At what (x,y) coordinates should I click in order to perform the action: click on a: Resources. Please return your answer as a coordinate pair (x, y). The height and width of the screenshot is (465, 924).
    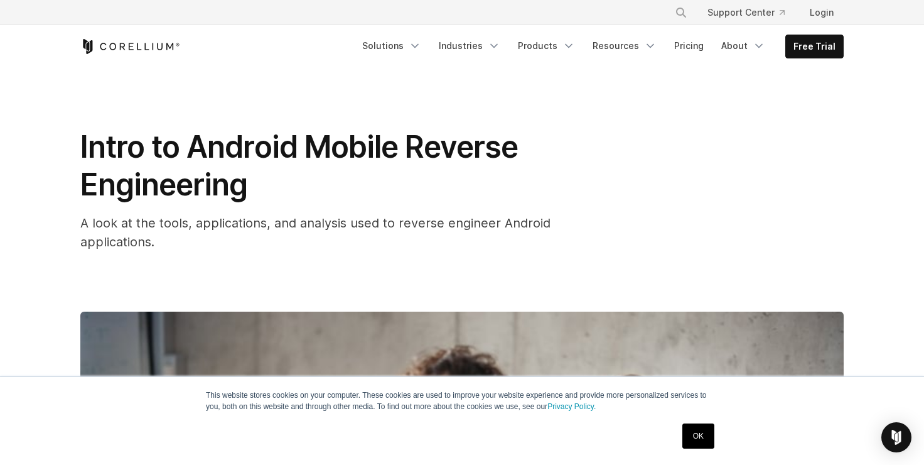
    Looking at the image, I should click on (625, 46).